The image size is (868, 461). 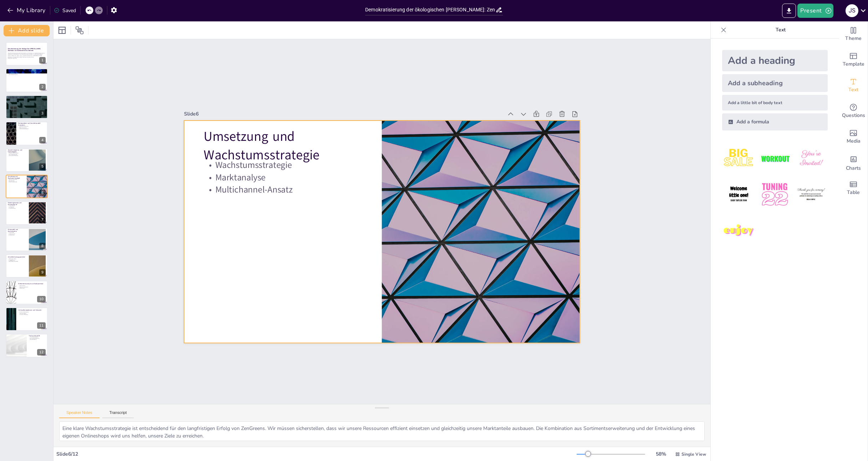 What do you see at coordinates (17, 261) in the screenshot?
I see `p: CO₂-Reduktion` at bounding box center [17, 261].